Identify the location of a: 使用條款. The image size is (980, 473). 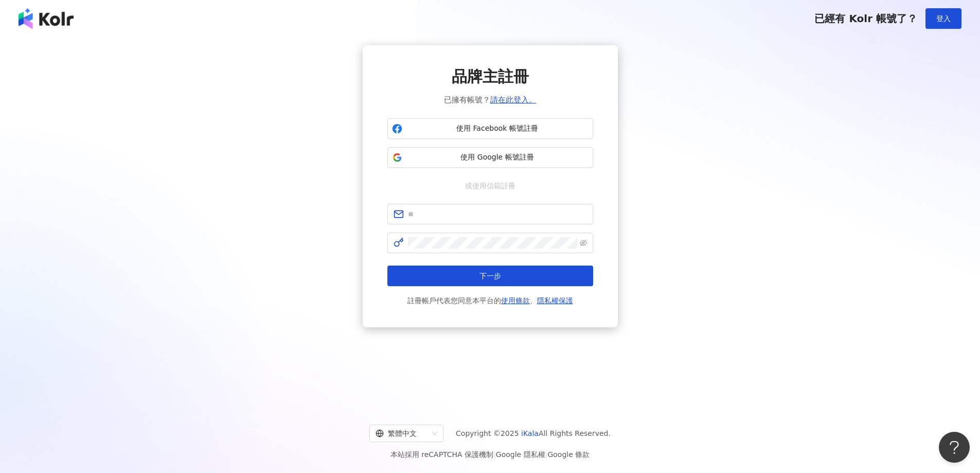
(515, 301).